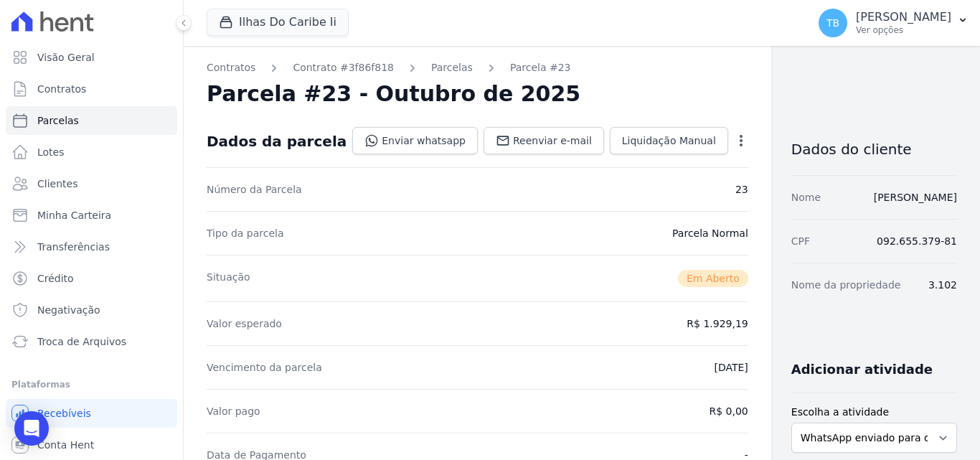 The height and width of the screenshot is (460, 980). What do you see at coordinates (82, 342) in the screenshot?
I see `span: Troca de Arquivos` at bounding box center [82, 342].